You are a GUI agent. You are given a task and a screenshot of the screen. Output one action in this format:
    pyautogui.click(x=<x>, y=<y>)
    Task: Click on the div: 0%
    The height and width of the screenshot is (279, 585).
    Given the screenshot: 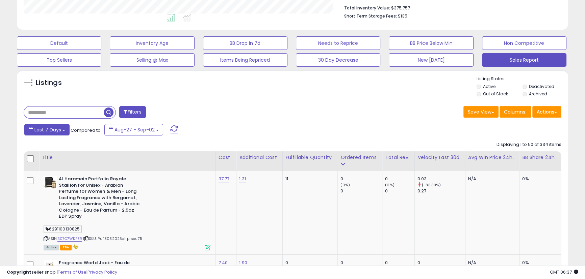 What is the action you would take?
    pyautogui.click(x=539, y=179)
    